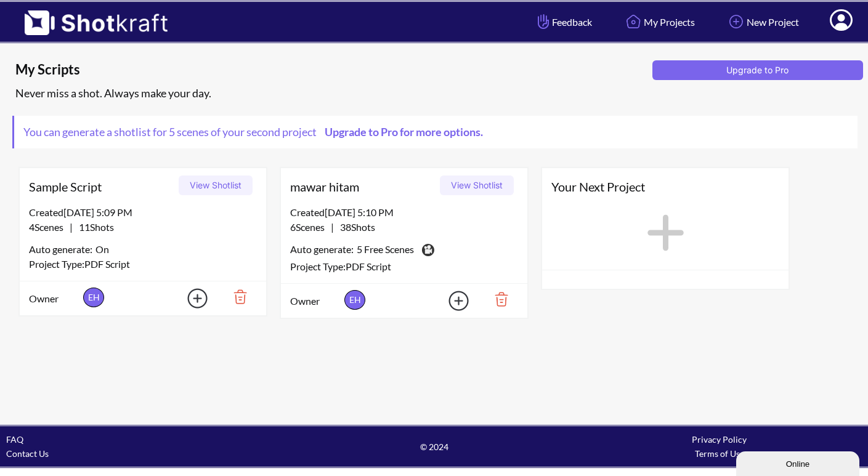 This screenshot has width=868, height=476. Describe the element at coordinates (354, 227) in the screenshot. I see `span: 38 Shots` at that location.